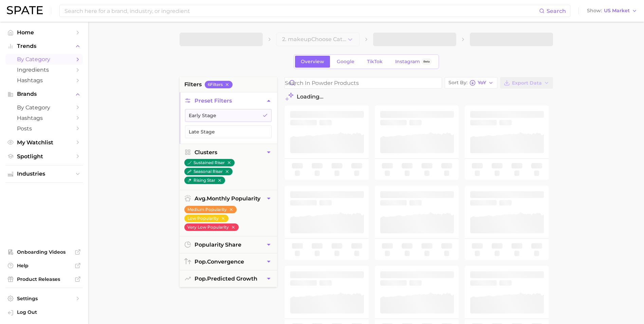 This screenshot has height=324, width=644. What do you see at coordinates (47, 312) in the screenshot?
I see `span: Log Out` at bounding box center [47, 312].